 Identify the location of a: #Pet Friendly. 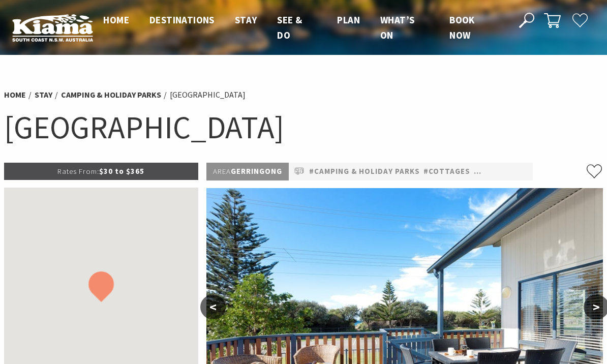
(503, 171).